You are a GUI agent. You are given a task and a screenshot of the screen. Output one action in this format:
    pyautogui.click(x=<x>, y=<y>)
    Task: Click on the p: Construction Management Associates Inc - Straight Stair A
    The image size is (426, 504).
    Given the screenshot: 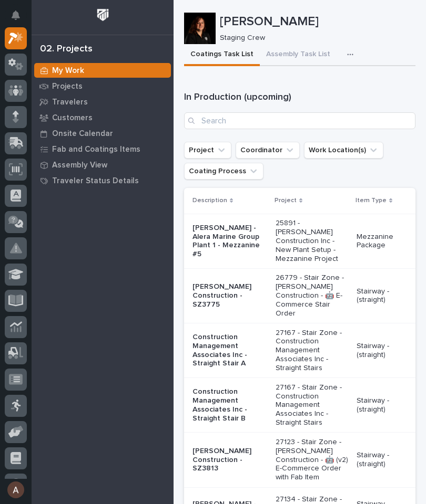 What is the action you would take?
    pyautogui.click(x=230, y=350)
    